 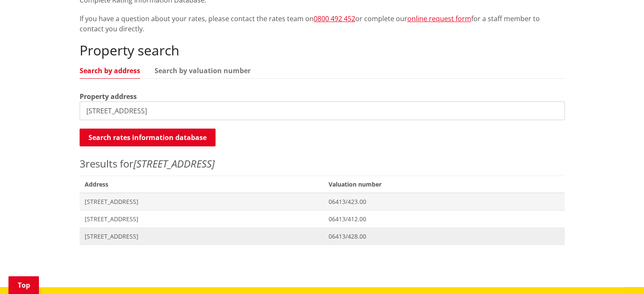 What do you see at coordinates (202, 184) in the screenshot?
I see `span: Address` at bounding box center [202, 184].